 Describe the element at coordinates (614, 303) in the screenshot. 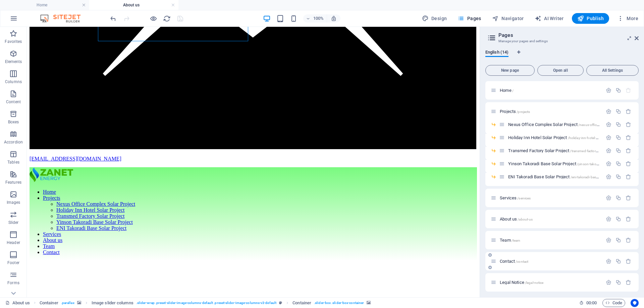

I see `span: Code` at that location.